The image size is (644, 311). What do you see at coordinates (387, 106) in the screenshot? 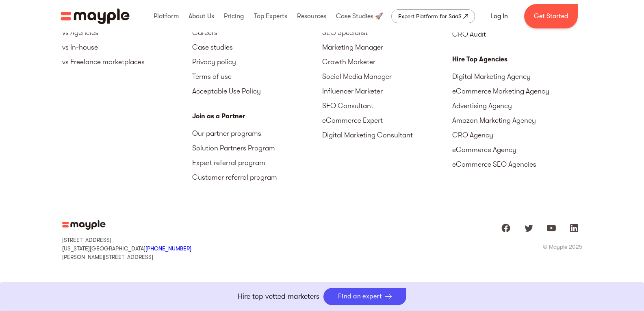
I see `a: SEO Consultant` at bounding box center [387, 106].